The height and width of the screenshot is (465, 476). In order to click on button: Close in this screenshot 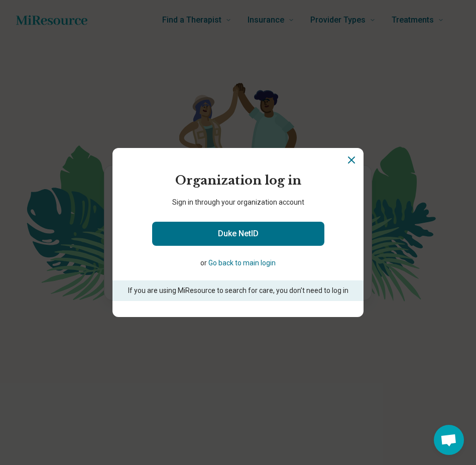, I will do `click(351, 160)`.